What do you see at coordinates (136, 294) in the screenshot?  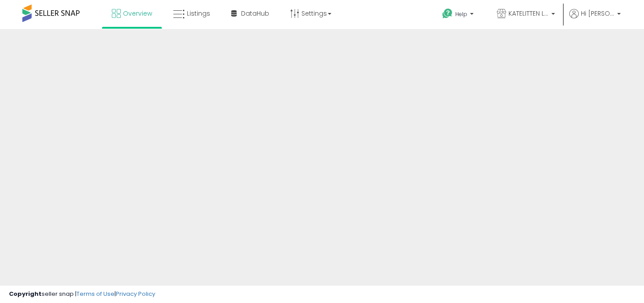 I see `a: Privacy Policy` at bounding box center [136, 294].